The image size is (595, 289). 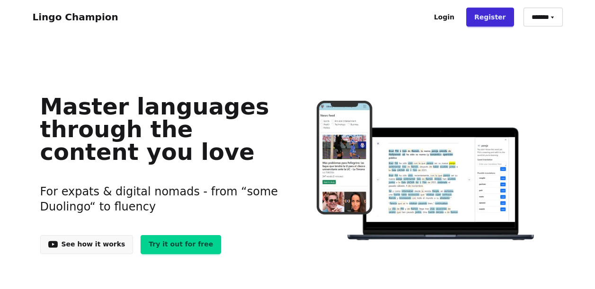 I want to click on img: Learn languages online, so click(x=426, y=171).